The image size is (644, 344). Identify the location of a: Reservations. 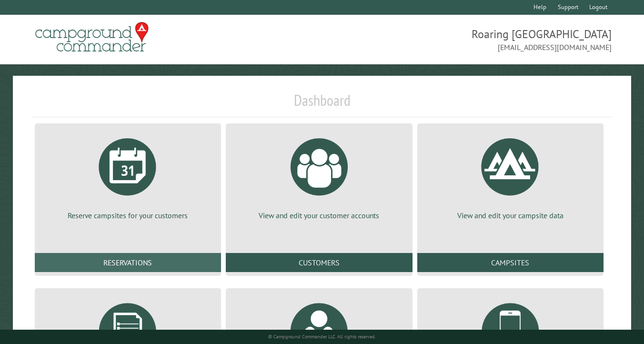
(128, 262).